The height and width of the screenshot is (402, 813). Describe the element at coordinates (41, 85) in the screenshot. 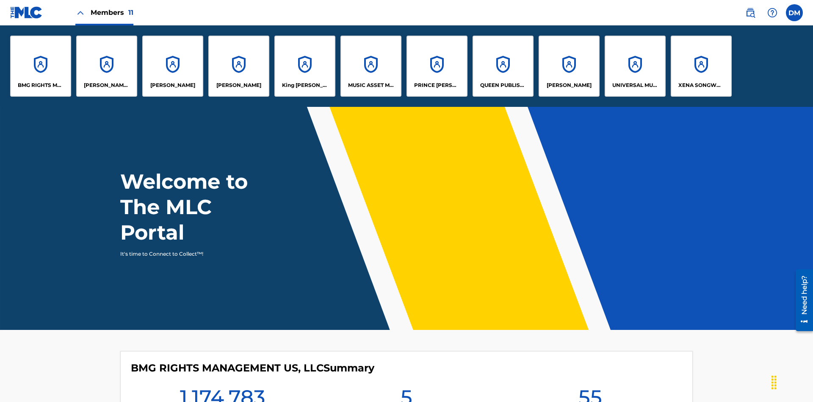

I see `p: BMG RIGHTS MANAGEMENT US, LLC` at that location.